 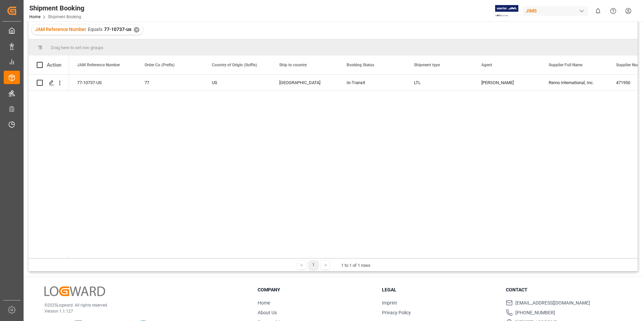 What do you see at coordinates (356, 266) in the screenshot?
I see `div: 1 to 1 of 1 rows` at bounding box center [356, 266].